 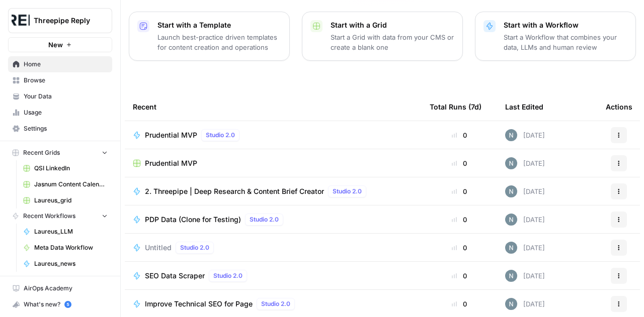 What do you see at coordinates (60, 129) in the screenshot?
I see `a: Settings` at bounding box center [60, 129].